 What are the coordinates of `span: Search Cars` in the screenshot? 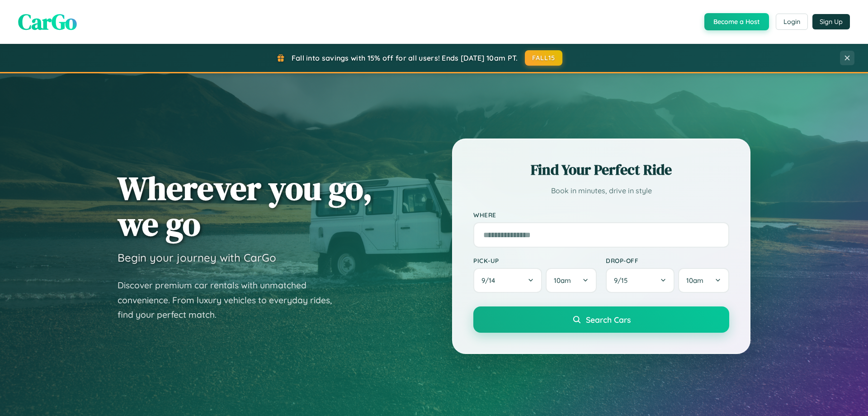 It's located at (608, 319).